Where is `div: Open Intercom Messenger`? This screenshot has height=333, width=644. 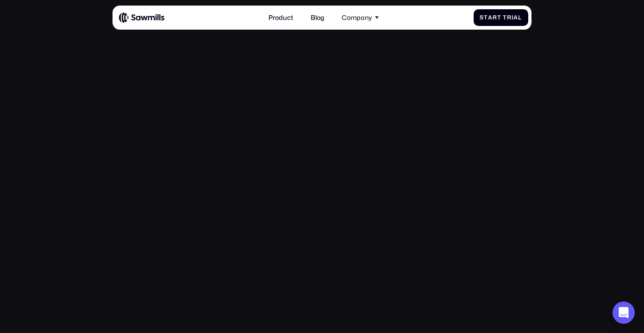 div: Open Intercom Messenger is located at coordinates (624, 312).